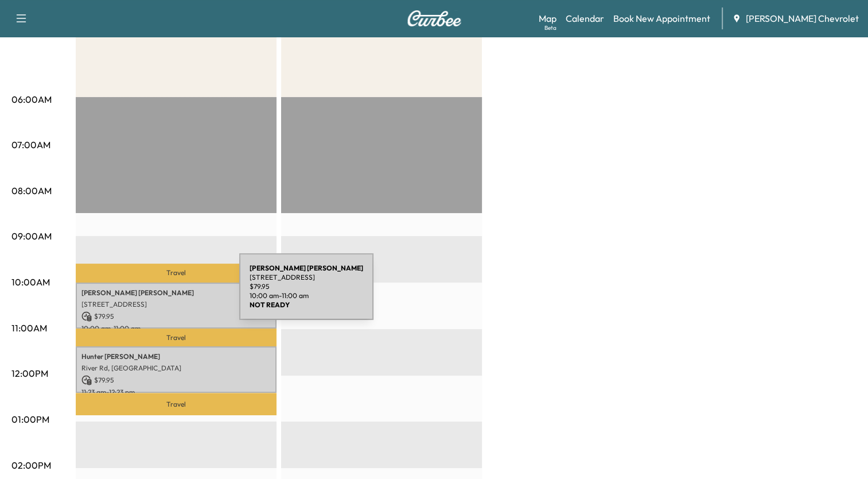  What do you see at coordinates (547, 18) in the screenshot?
I see `a: MapBeta` at bounding box center [547, 18].